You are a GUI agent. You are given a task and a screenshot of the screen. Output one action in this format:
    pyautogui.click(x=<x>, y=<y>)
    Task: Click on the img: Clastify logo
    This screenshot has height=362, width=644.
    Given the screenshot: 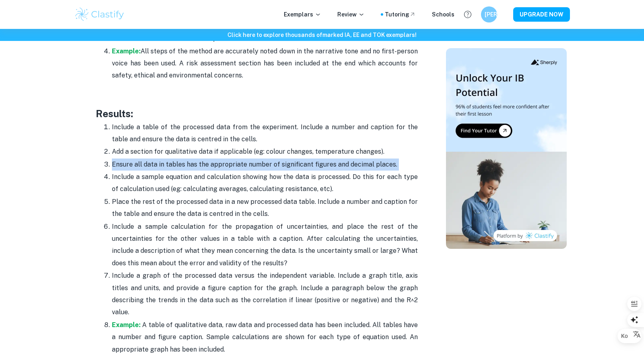 What is the action you would take?
    pyautogui.click(x=100, y=15)
    